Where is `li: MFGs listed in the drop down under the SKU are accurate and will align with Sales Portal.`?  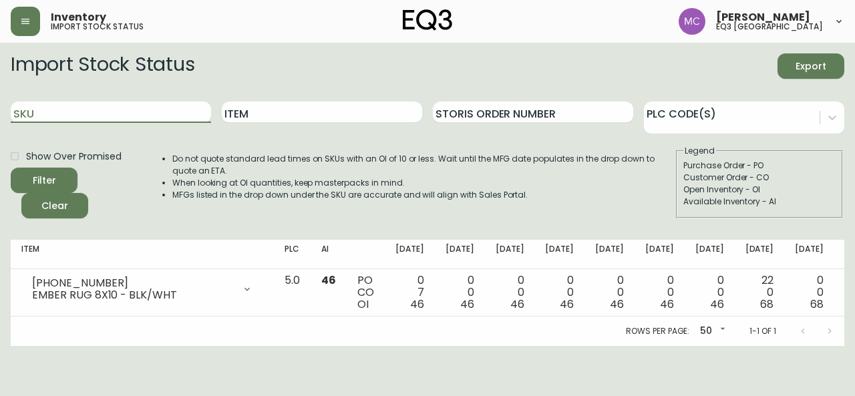
li: MFGs listed in the drop down under the SKU are accurate and will align with Sales Portal. is located at coordinates (424, 195).